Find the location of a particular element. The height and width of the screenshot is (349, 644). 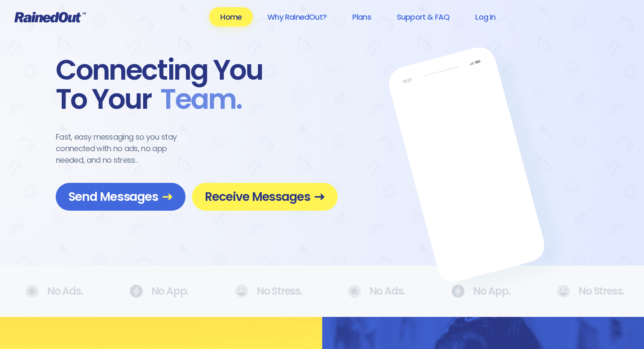

div: U12 G Soccer United is located at coordinates (469, 113).